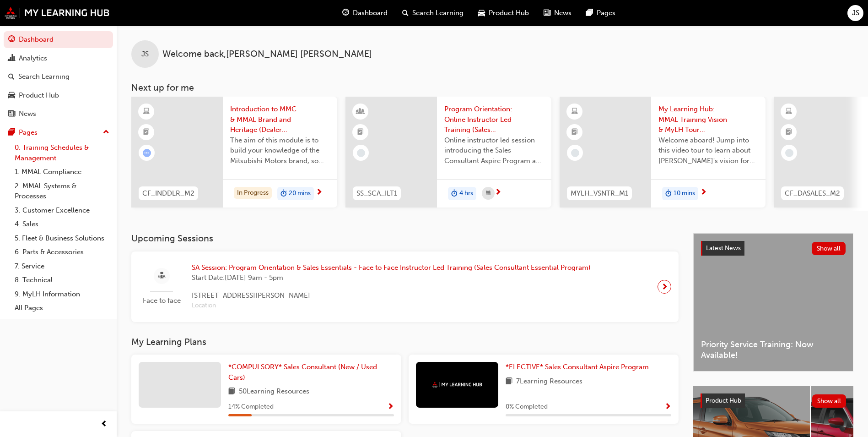  What do you see at coordinates (457, 384) in the screenshot?
I see `img: mmal` at bounding box center [457, 384].